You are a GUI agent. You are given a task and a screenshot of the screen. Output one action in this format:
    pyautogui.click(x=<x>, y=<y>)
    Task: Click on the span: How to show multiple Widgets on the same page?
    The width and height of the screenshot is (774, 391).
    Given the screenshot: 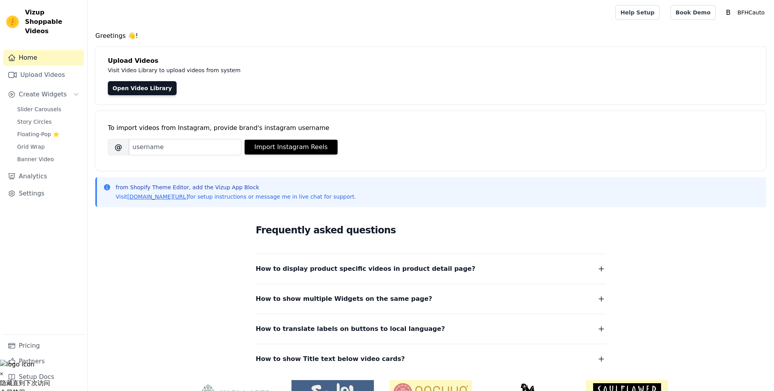 What is the action you would take?
    pyautogui.click(x=344, y=299)
    